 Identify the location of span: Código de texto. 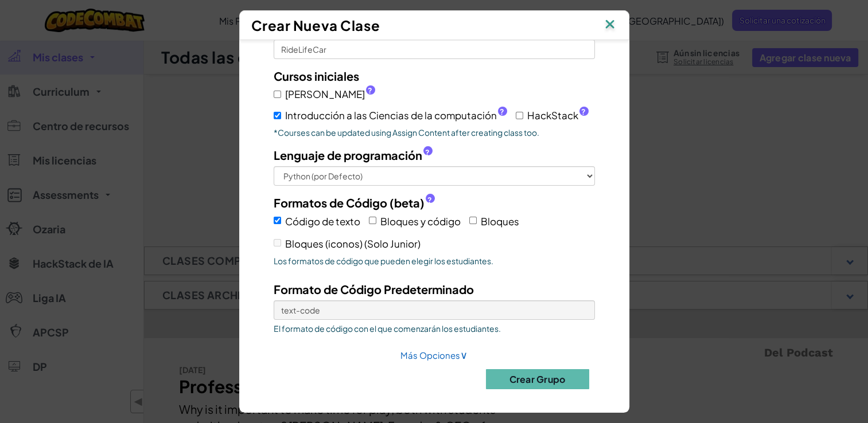
(323, 221).